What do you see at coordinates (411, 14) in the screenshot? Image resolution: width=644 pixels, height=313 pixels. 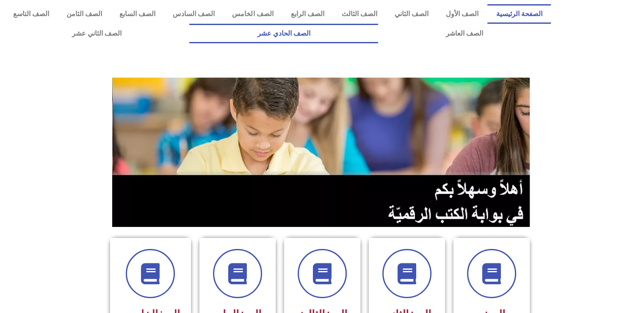 I see `a: الصف الثاني` at bounding box center [411, 14].